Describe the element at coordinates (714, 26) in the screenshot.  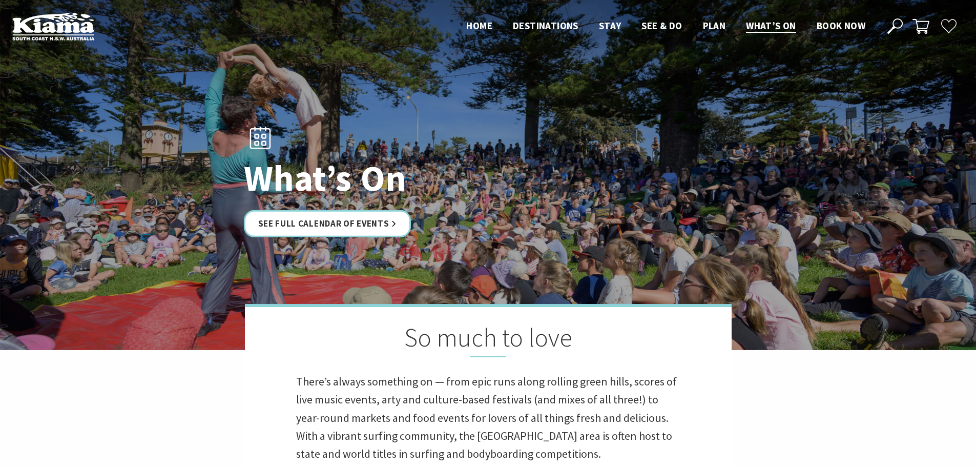
I see `span: Plan` at that location.